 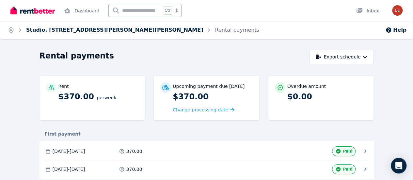 I want to click on a: Change processing date, so click(x=203, y=110).